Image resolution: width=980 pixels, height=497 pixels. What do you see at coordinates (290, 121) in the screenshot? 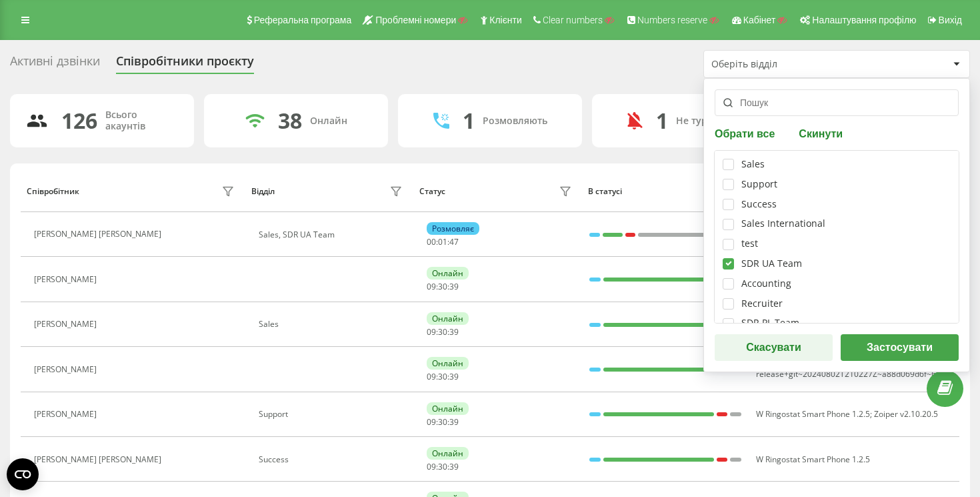
I see `div: 38` at bounding box center [290, 121].